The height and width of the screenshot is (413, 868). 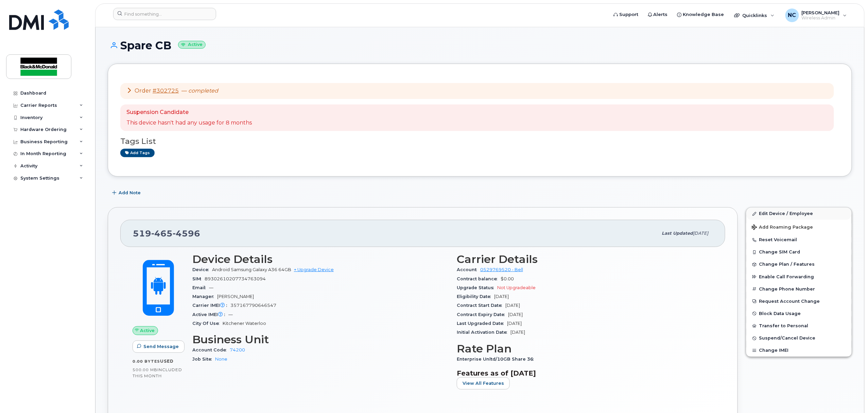 What do you see at coordinates (189, 112) in the screenshot?
I see `p: Suspension Candidate` at bounding box center [189, 112].